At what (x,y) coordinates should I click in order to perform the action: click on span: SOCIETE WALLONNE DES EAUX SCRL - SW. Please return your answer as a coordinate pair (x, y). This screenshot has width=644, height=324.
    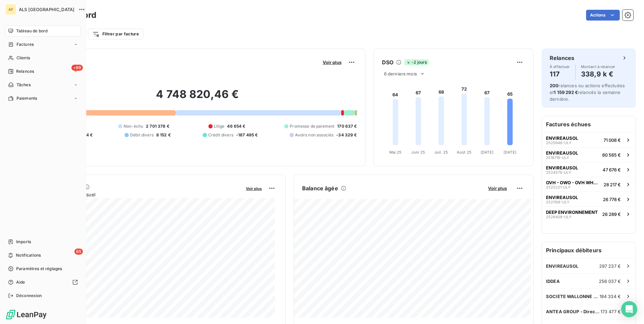
    Looking at the image, I should click on (573, 296).